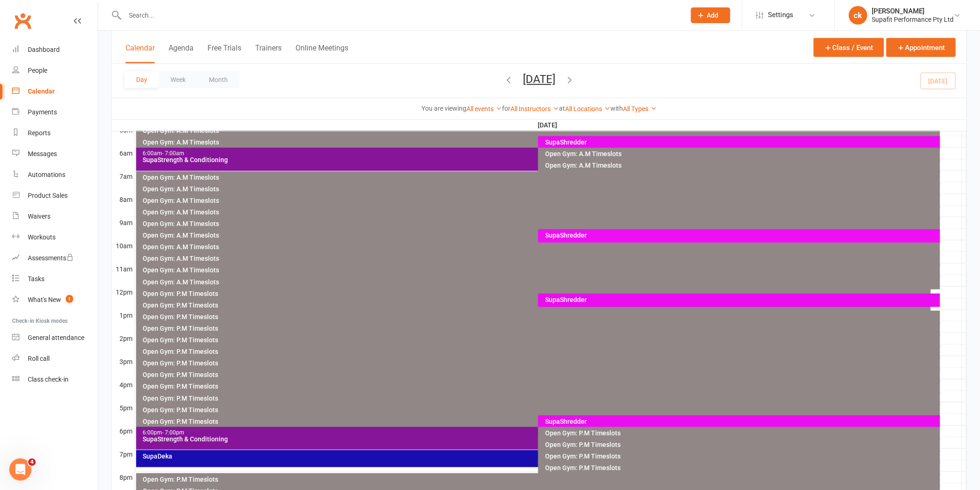 This screenshot has width=980, height=490. What do you see at coordinates (55, 196) in the screenshot?
I see `a: Product Sales` at bounding box center [55, 196].